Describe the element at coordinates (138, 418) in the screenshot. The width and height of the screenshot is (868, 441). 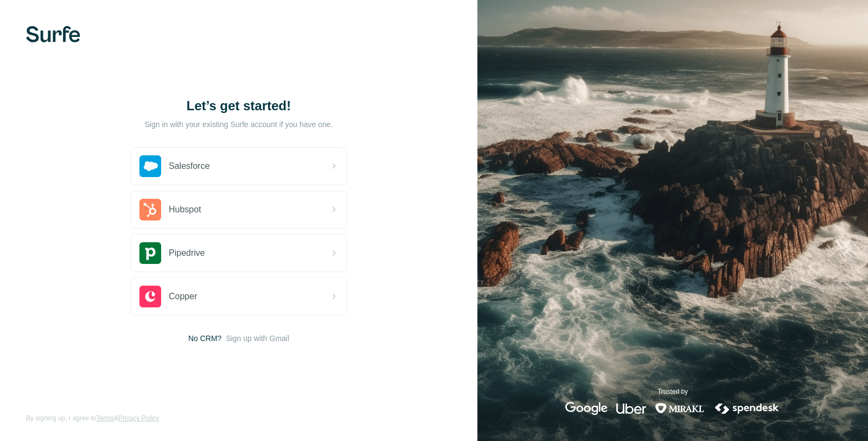
I see `a: Privacy Policy` at that location.